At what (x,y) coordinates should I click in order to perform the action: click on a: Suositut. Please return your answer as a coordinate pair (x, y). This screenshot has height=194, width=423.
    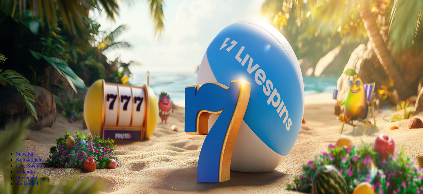
    Looking at the image, I should click on (25, 154).